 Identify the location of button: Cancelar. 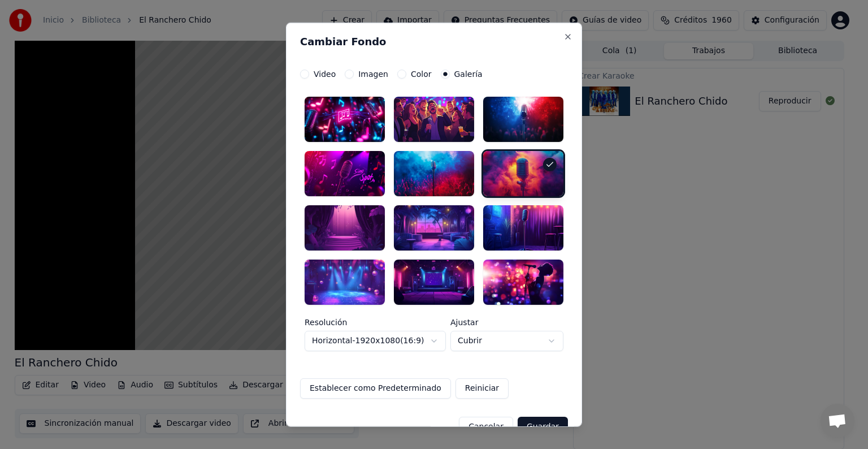
(486, 426).